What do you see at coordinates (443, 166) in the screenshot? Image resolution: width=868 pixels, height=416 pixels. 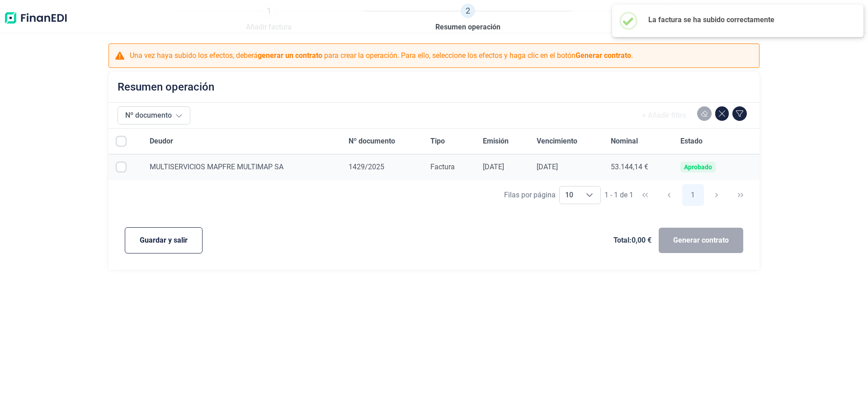 I see `span: Factura` at bounding box center [443, 166].